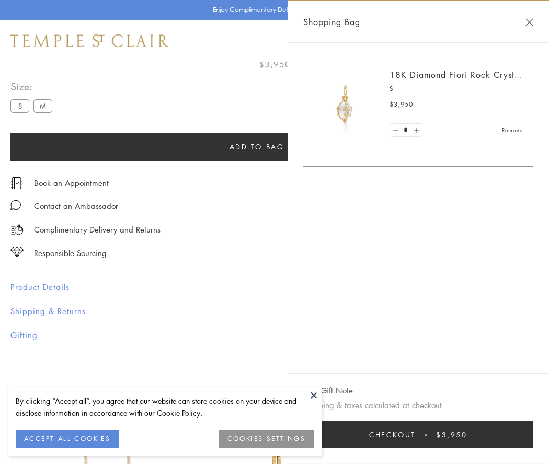 This screenshot has height=464, width=549. Describe the element at coordinates (418, 435) in the screenshot. I see `button: Checkout $3,950` at that location.